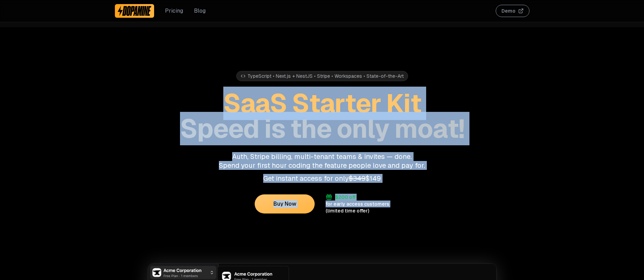 The height and width of the screenshot is (280, 644). I want to click on a: Dopamine, so click(134, 11).